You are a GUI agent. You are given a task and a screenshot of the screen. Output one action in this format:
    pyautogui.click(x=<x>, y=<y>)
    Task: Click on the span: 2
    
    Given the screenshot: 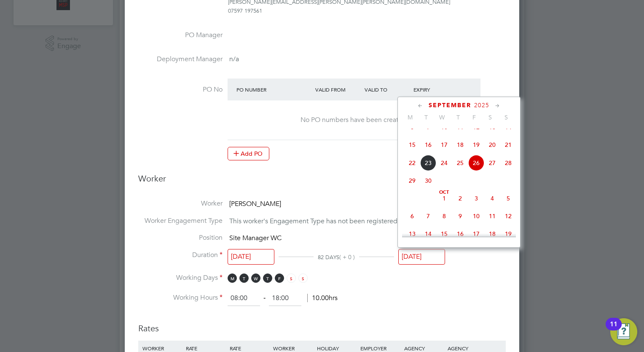 What is the action you would take?
    pyautogui.click(x=460, y=198)
    